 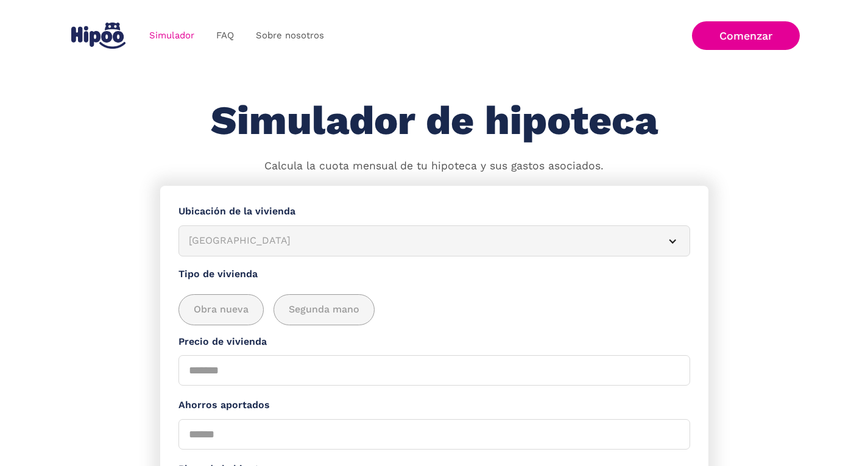 What do you see at coordinates (434, 274) in the screenshot?
I see `label: Tipo de vivienda` at bounding box center [434, 274].